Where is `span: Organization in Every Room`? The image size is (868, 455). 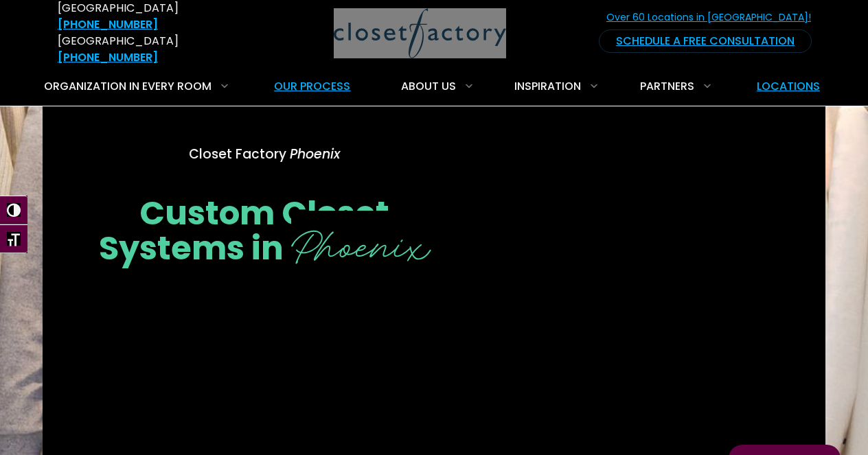 span: Organization in Every Room is located at coordinates (127, 85).